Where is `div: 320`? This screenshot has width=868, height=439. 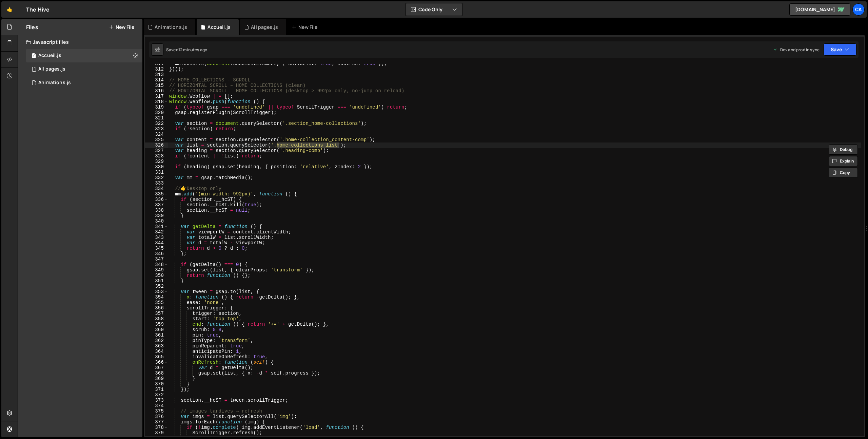
div: 320 is located at coordinates (157, 113).